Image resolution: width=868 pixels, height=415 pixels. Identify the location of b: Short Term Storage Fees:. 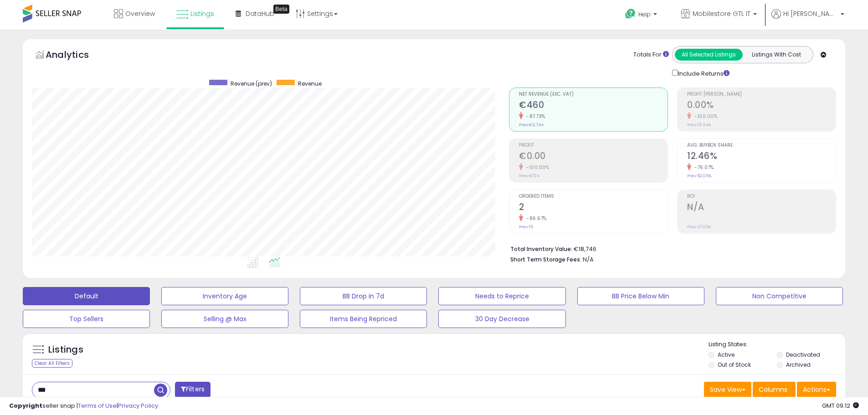
(546, 259).